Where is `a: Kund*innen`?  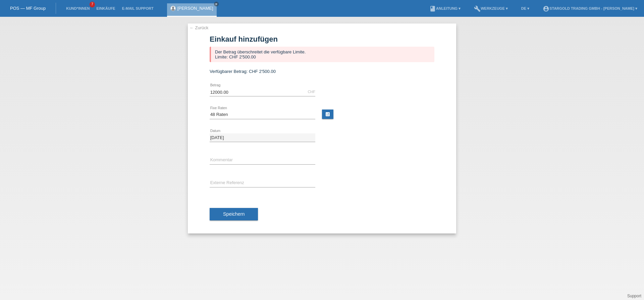
a: Kund*innen is located at coordinates (78, 8).